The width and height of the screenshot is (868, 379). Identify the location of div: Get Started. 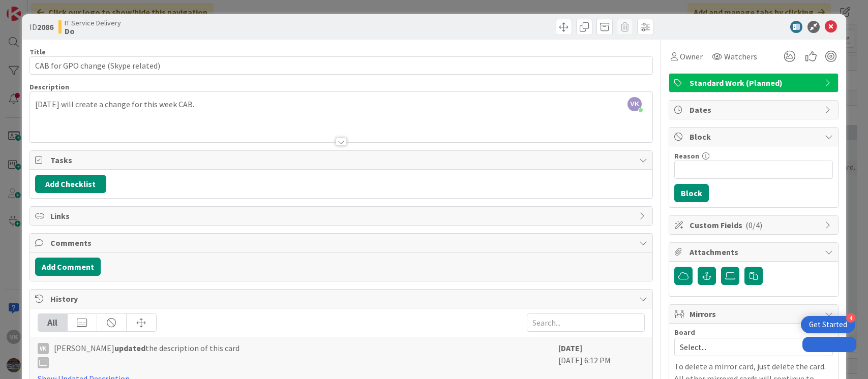
(828, 325).